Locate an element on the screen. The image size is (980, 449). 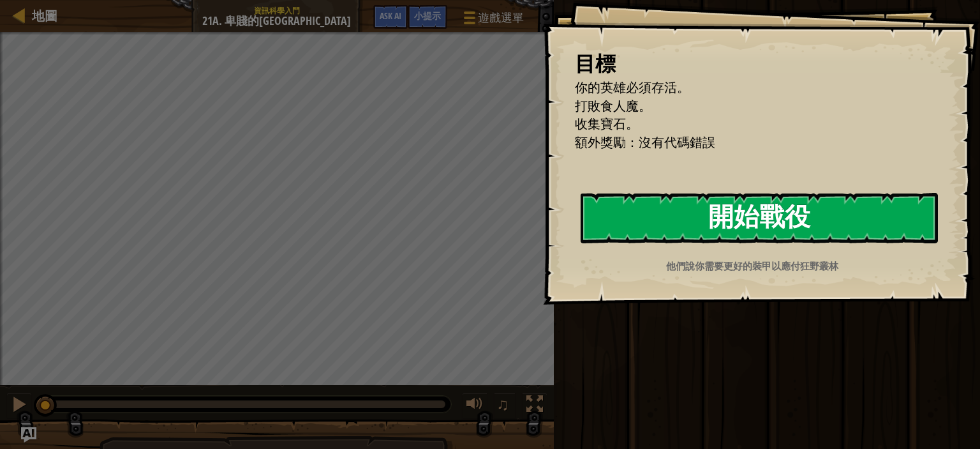
li: 你的英雄必須存活。 is located at coordinates (745, 87).